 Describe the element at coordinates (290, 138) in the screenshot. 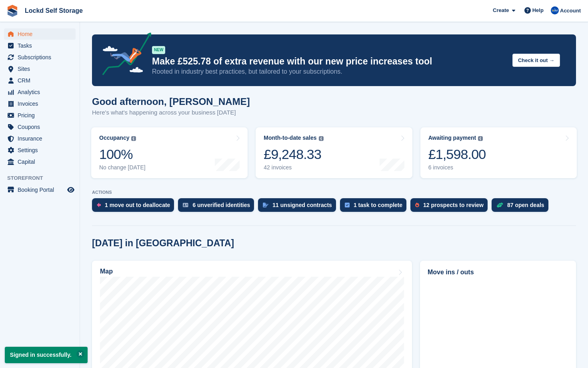

I see `div: Month-to-date sales` at that location.